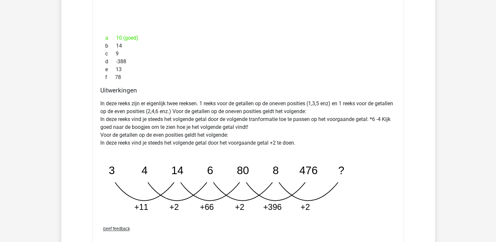 This screenshot has height=242, width=496. What do you see at coordinates (110, 77) in the screenshot?
I see `span: f` at bounding box center [110, 77].